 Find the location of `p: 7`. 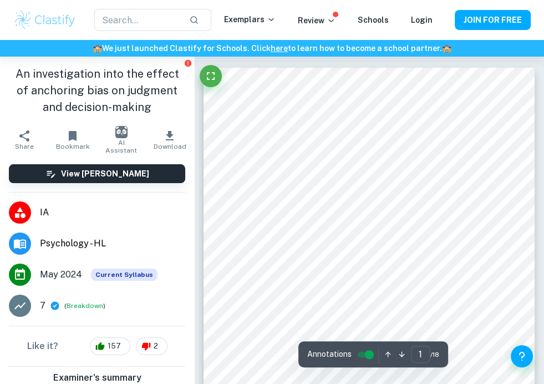

p: 7 is located at coordinates (43, 305).